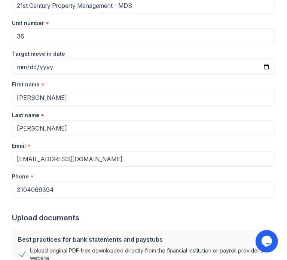 This screenshot has width=287, height=260. I want to click on div: Upload documents, so click(143, 218).